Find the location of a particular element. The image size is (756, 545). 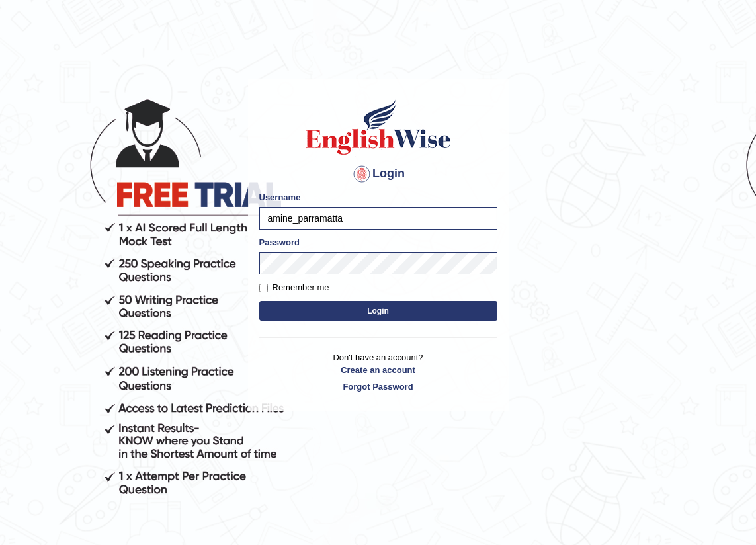

label: Username is located at coordinates (280, 197).